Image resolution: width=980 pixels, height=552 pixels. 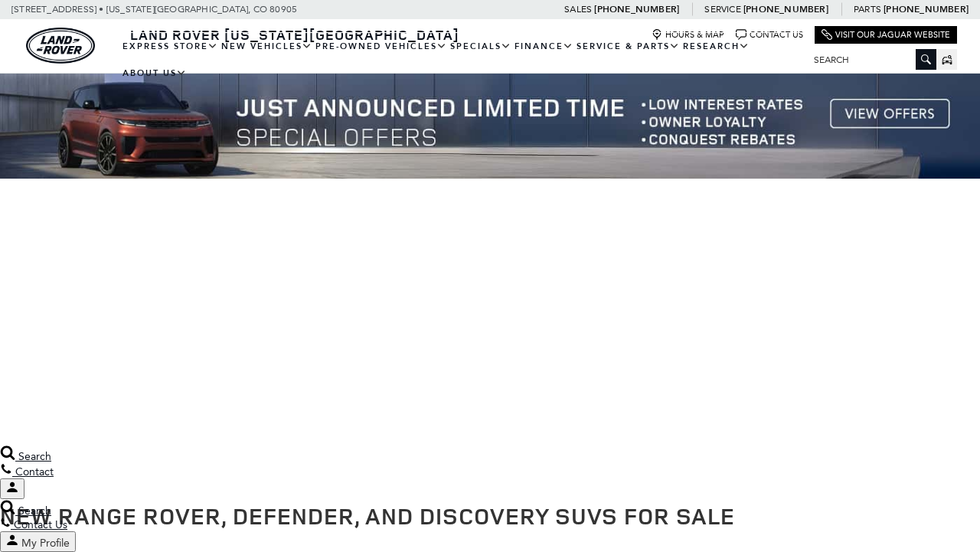 What do you see at coordinates (35, 471) in the screenshot?
I see `span: Contact` at bounding box center [35, 471].